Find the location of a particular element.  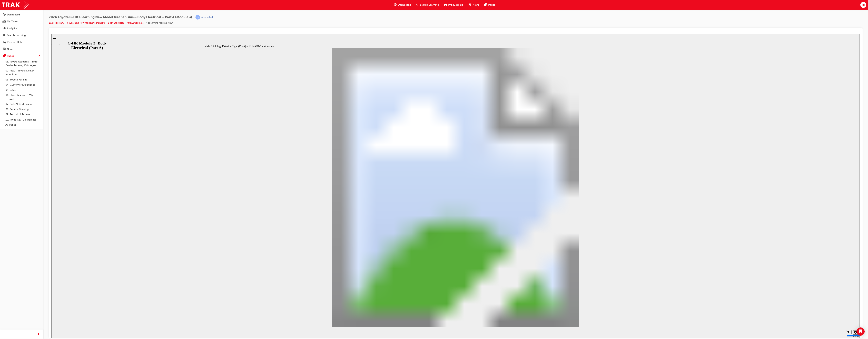

span: TH is located at coordinates (864, 5).